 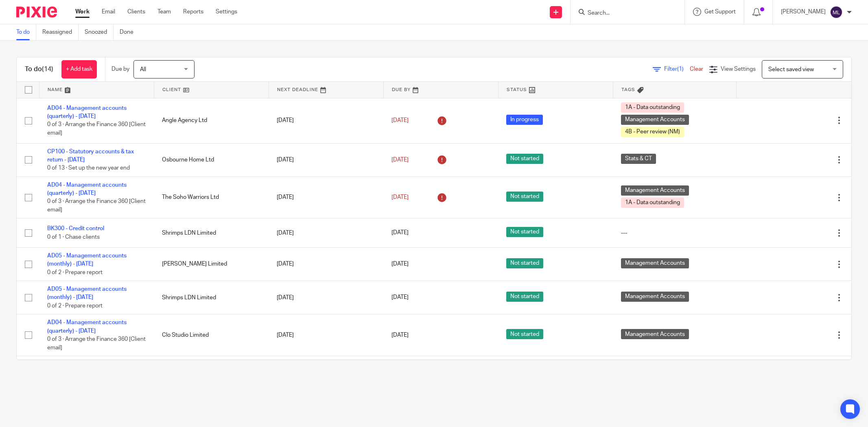 I want to click on span: (14), so click(x=48, y=69).